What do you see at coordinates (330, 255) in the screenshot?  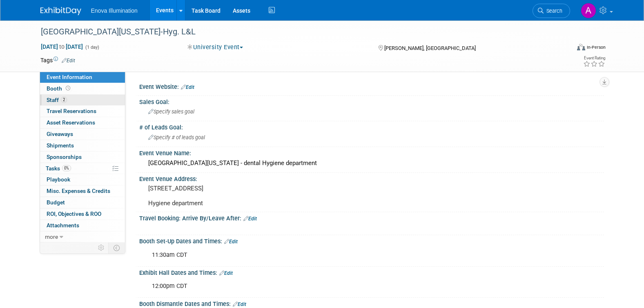 I see `div: 11:30am CDT` at bounding box center [330, 255].